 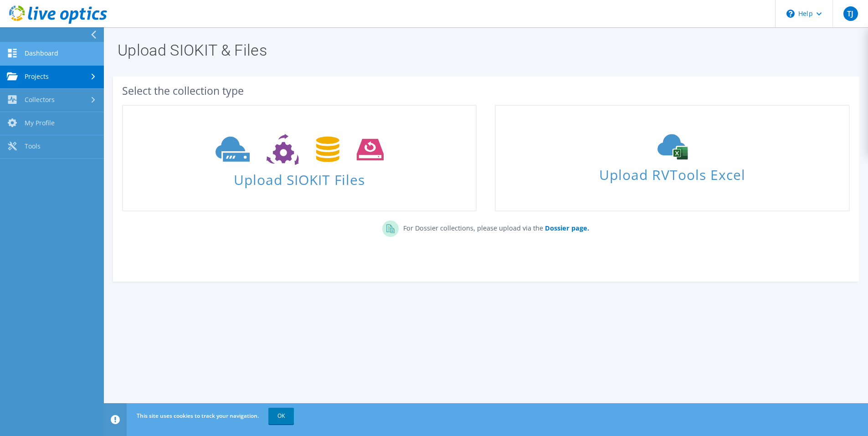 What do you see at coordinates (850, 14) in the screenshot?
I see `span: TJ` at bounding box center [850, 14].